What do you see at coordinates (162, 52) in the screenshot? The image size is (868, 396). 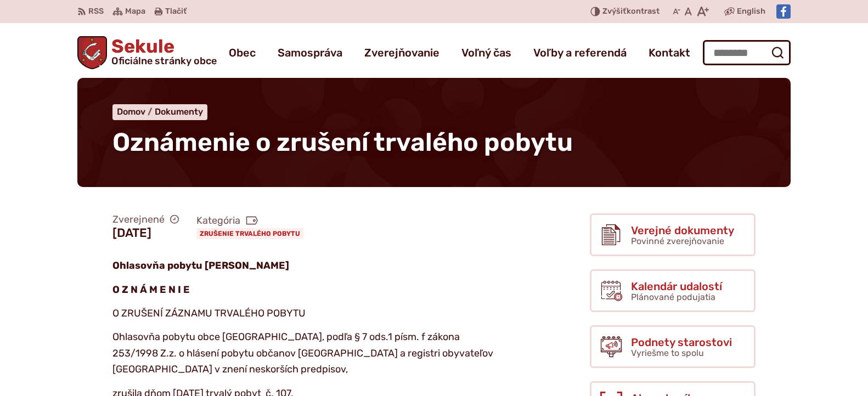 I see `span: Sekule` at bounding box center [162, 52].